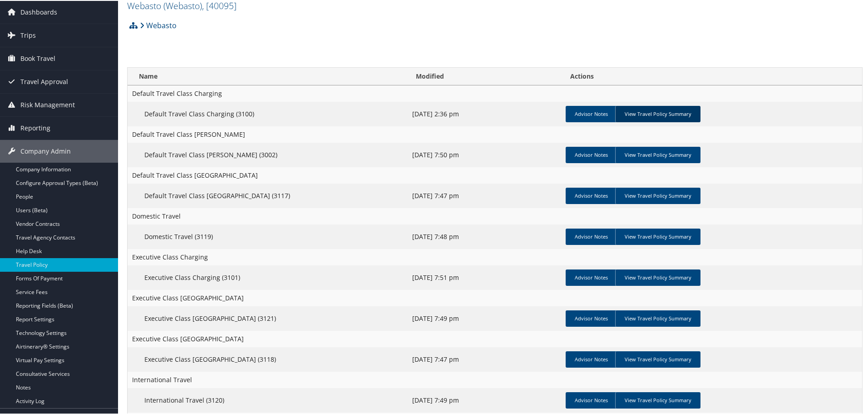 The width and height of the screenshot is (868, 414). Describe the element at coordinates (48, 104) in the screenshot. I see `span: Risk Management` at that location.